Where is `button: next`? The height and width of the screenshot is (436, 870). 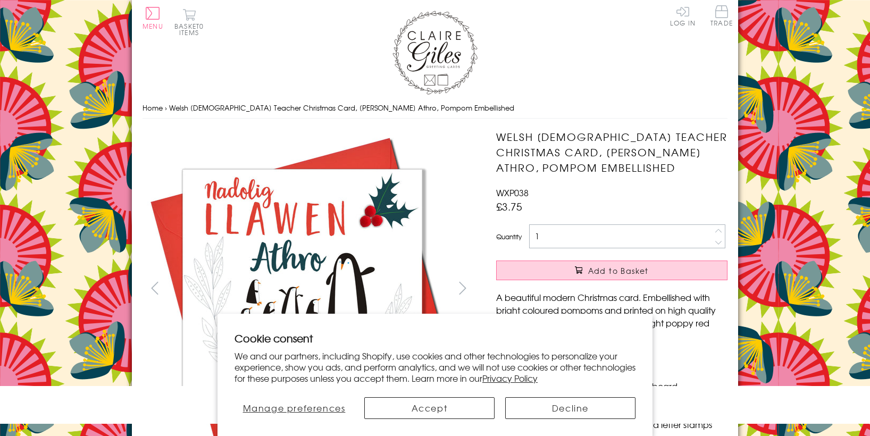
button: next is located at coordinates (463, 288).